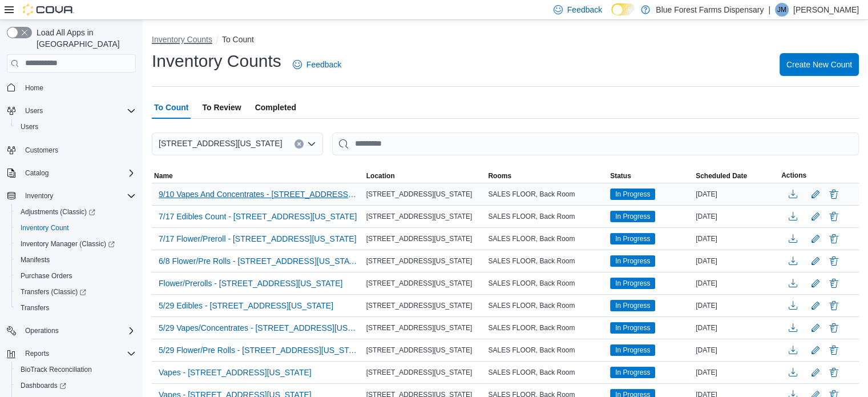 This screenshot has height=397, width=868. I want to click on p: Blue Forest Farms Dispensary, so click(710, 10).